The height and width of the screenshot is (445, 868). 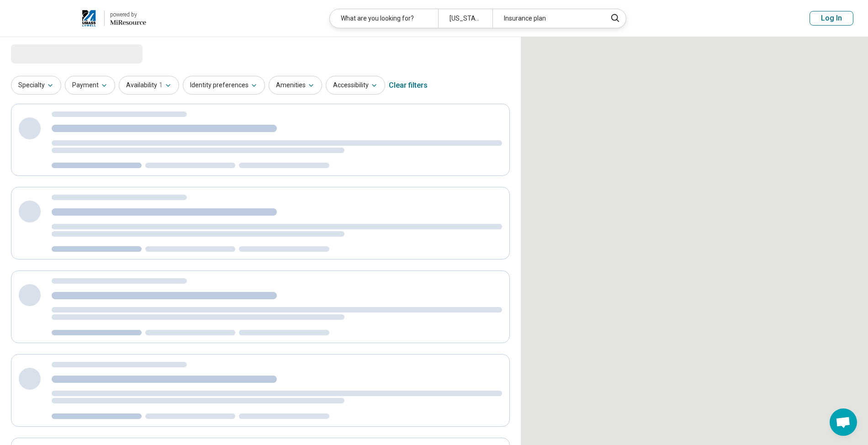 What do you see at coordinates (547, 19) in the screenshot?
I see `div: Insurance plan` at bounding box center [547, 19].